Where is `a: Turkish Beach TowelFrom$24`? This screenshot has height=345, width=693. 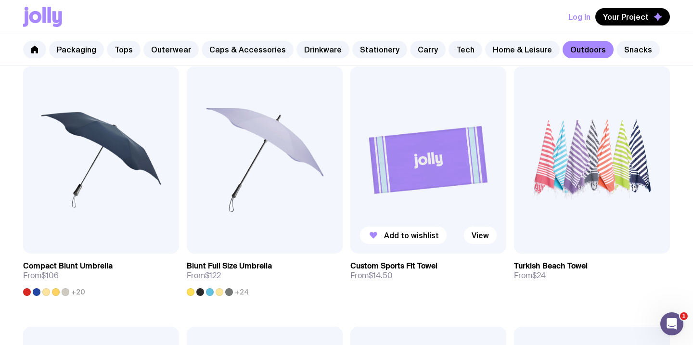 a: Turkish Beach TowelFrom$24 is located at coordinates (592, 271).